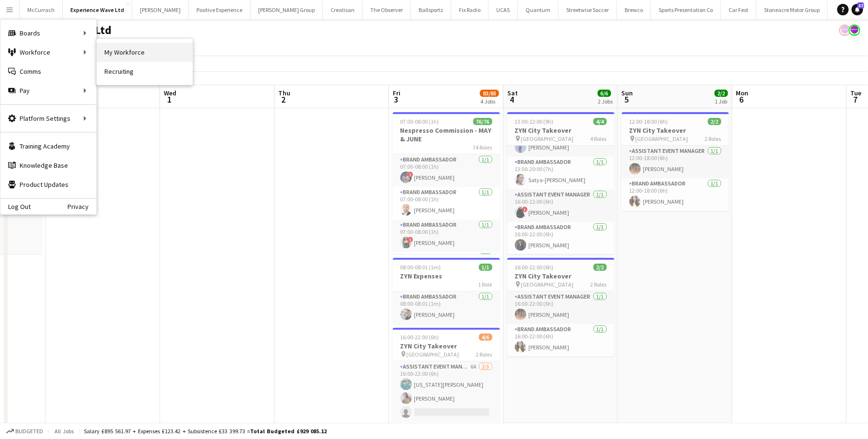 The width and height of the screenshot is (868, 439). I want to click on button: Budgeted, so click(25, 432).